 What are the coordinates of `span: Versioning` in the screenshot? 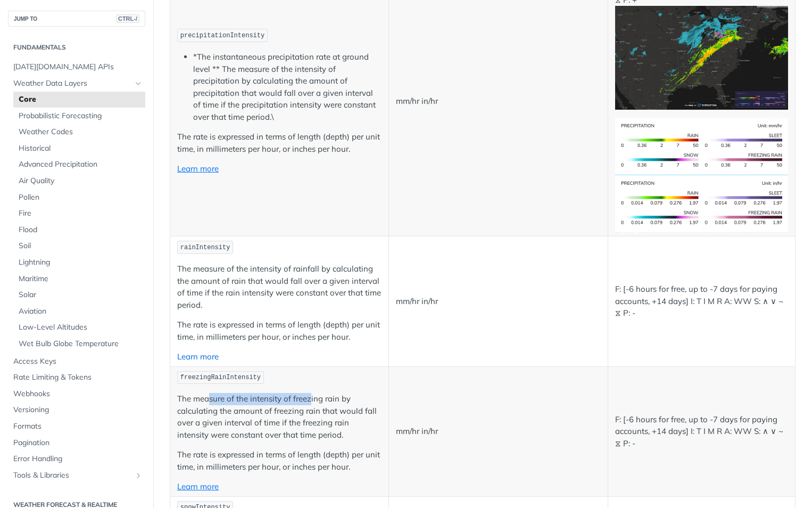 It's located at (77, 410).